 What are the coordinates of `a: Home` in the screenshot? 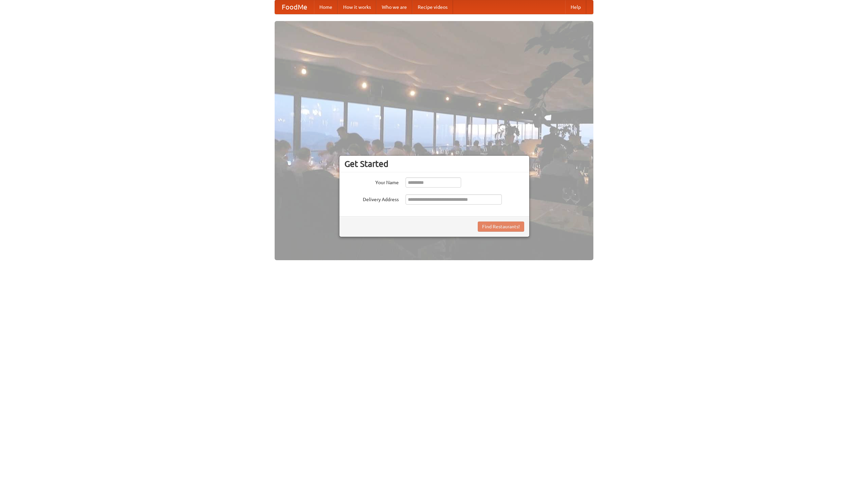 It's located at (326, 7).